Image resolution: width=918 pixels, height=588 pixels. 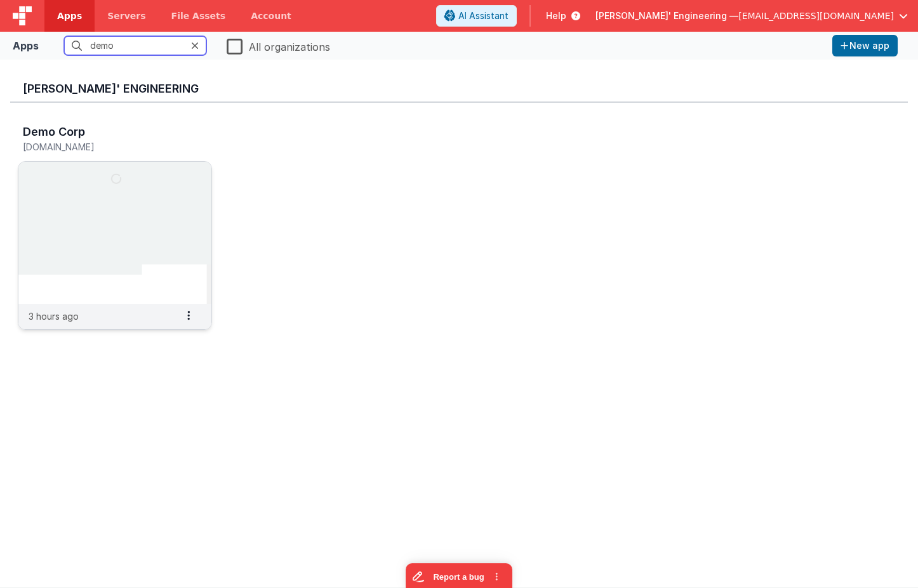 I want to click on p: 3 hours ago, so click(x=53, y=316).